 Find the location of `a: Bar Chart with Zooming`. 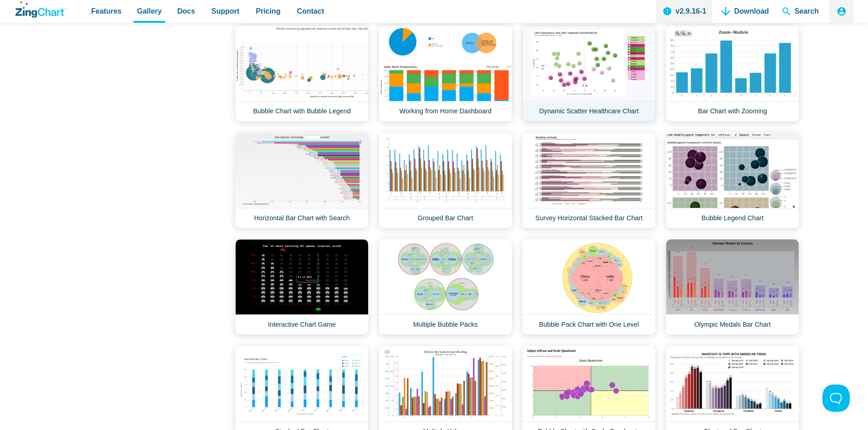

a: Bar Chart with Zooming is located at coordinates (732, 73).